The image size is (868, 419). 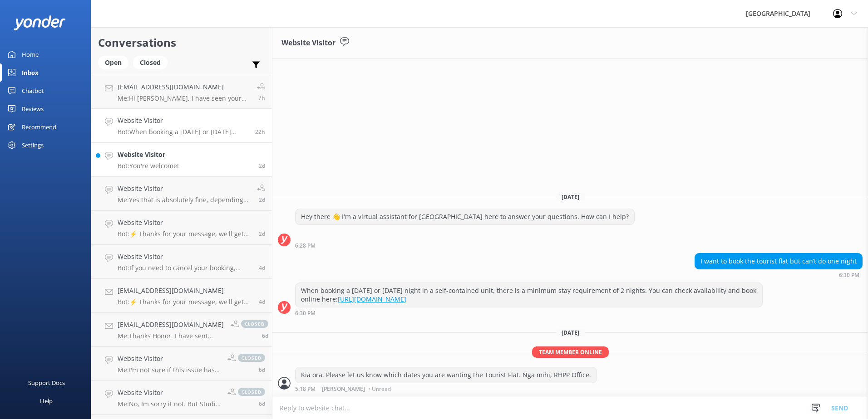 What do you see at coordinates (39, 22) in the screenshot?
I see `img: yonder-white-logo.png` at bounding box center [39, 22].